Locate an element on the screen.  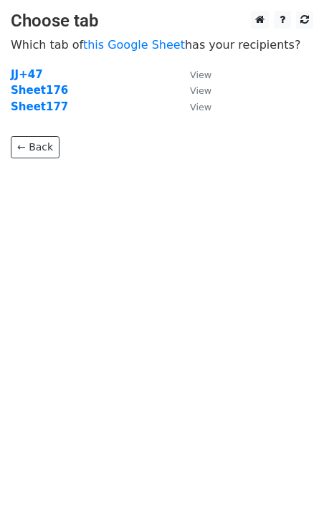
a: this Google Sheet is located at coordinates (134, 44).